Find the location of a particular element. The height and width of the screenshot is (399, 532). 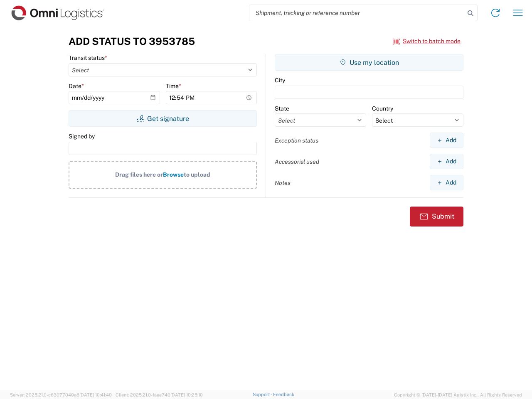

span: to upload is located at coordinates (197, 174).